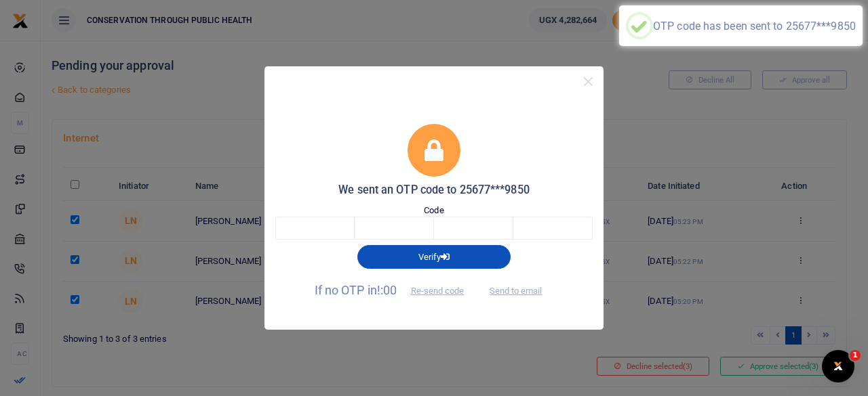  I want to click on span: !:00, so click(386, 290).